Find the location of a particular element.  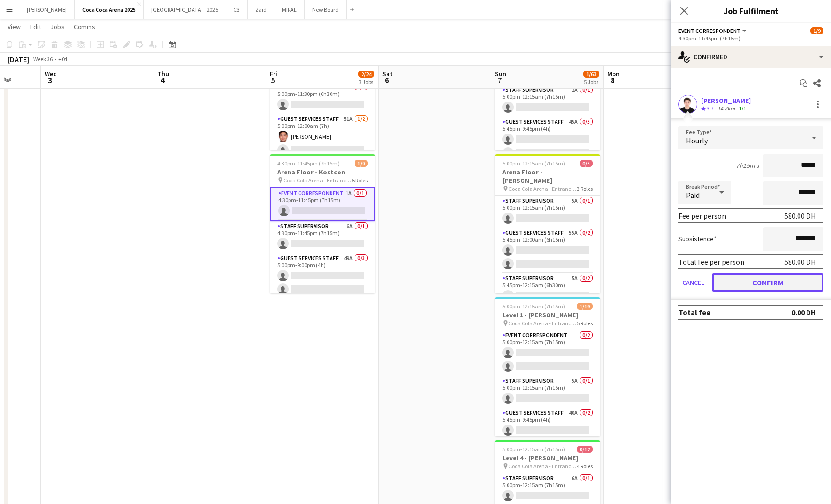

span: Week 36 is located at coordinates (43, 59).